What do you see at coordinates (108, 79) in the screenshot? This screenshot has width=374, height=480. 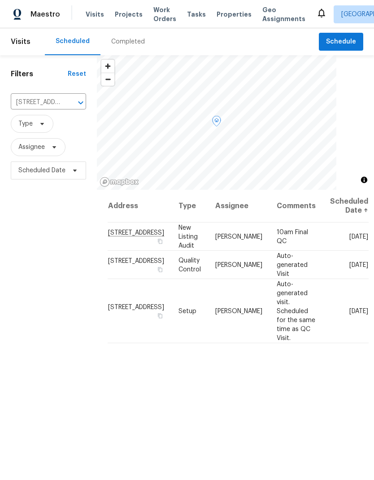 I see `button: Zoom out` at bounding box center [108, 79].